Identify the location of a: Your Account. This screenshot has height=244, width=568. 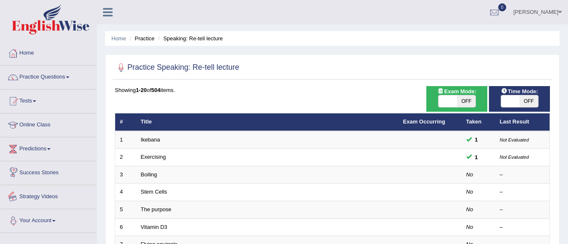
(48, 220).